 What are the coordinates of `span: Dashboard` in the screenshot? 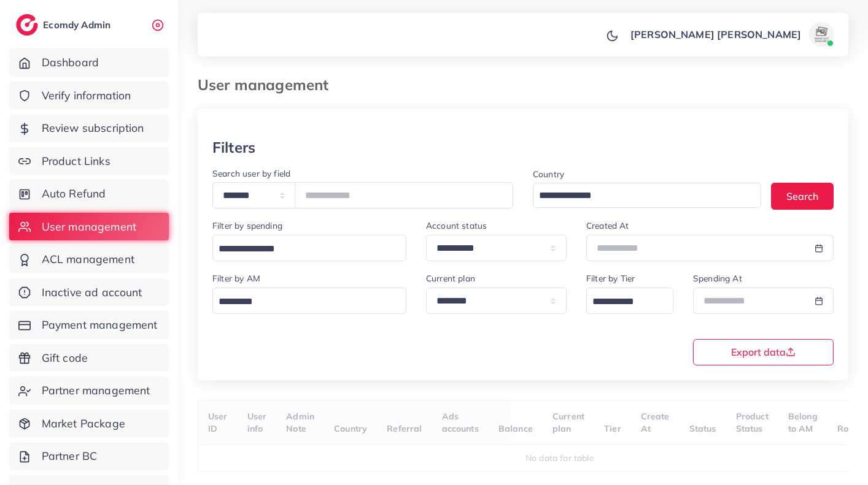 It's located at (70, 62).